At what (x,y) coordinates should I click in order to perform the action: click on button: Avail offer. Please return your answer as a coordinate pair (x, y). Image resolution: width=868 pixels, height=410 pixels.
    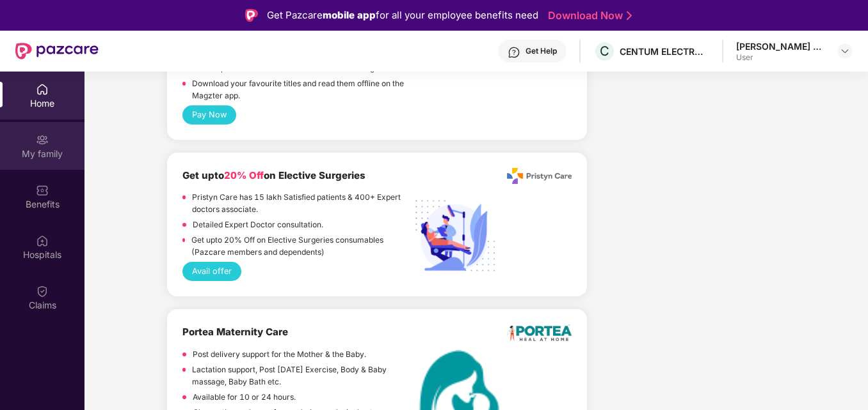
    Looking at the image, I should click on (211, 271).